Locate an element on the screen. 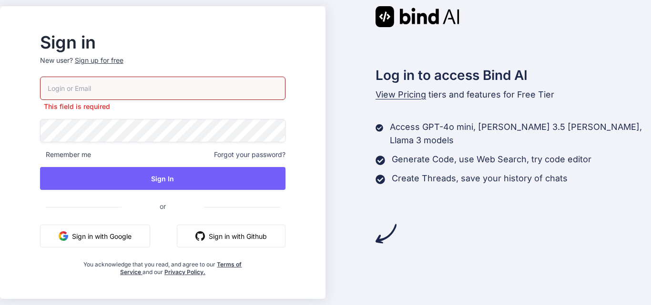 This screenshot has height=305, width=651. p: Create Threads, save your history of chats is located at coordinates (479, 179).